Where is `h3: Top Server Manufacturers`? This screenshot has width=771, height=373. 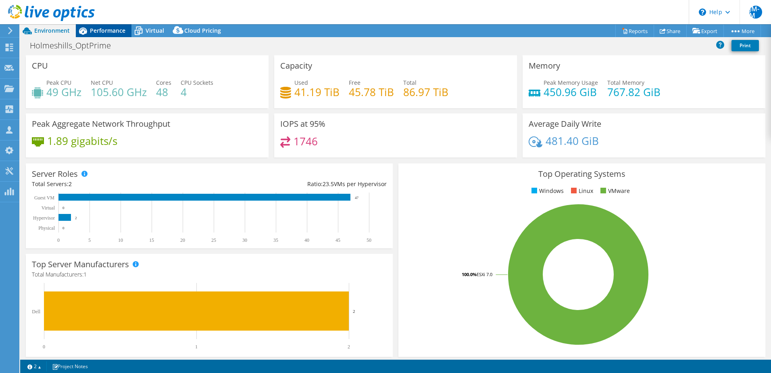
h3: Top Server Manufacturers is located at coordinates (80, 264).